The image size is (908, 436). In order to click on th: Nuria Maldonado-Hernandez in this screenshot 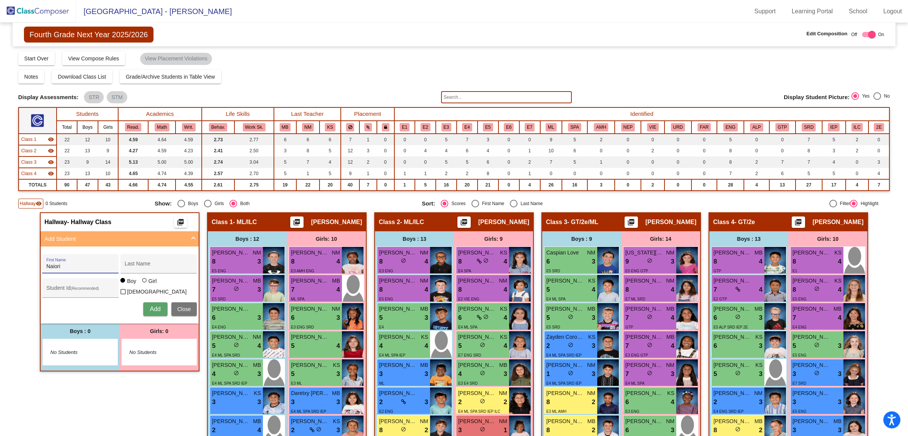, I will do `click(308, 127)`.